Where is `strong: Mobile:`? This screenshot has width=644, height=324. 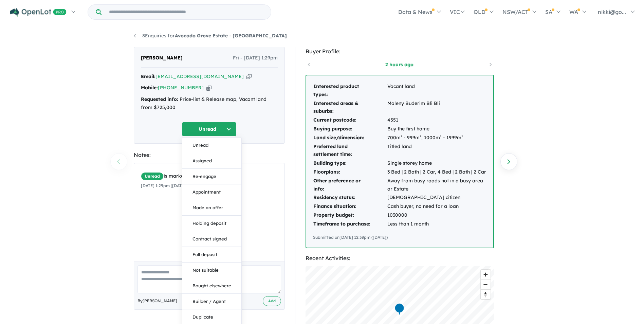
strong: Mobile: is located at coordinates (150, 88).